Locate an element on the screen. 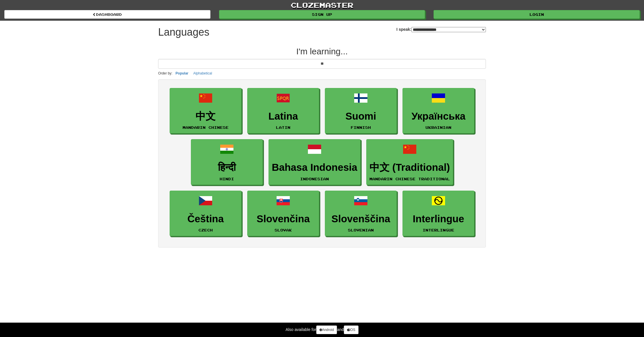  button: Alphabetical is located at coordinates (203, 74).